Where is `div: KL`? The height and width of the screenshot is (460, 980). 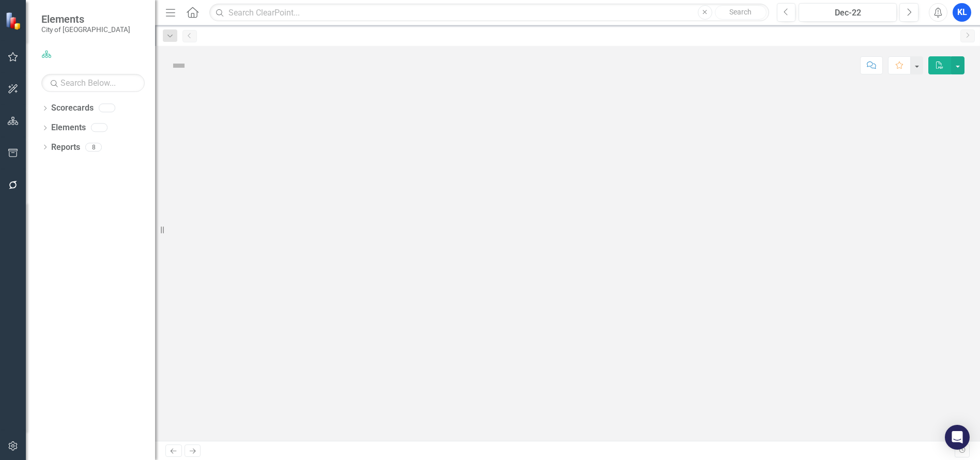 div: KL is located at coordinates (962, 13).